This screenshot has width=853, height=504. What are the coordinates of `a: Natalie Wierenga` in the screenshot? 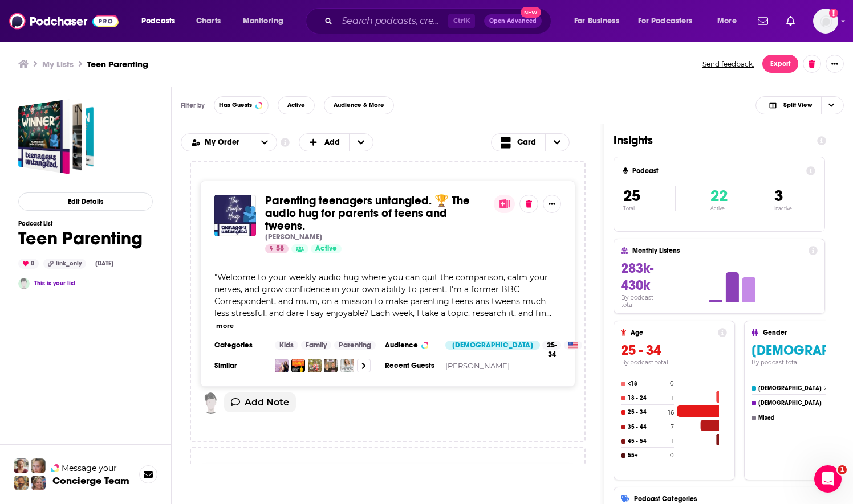 It's located at (24, 284).